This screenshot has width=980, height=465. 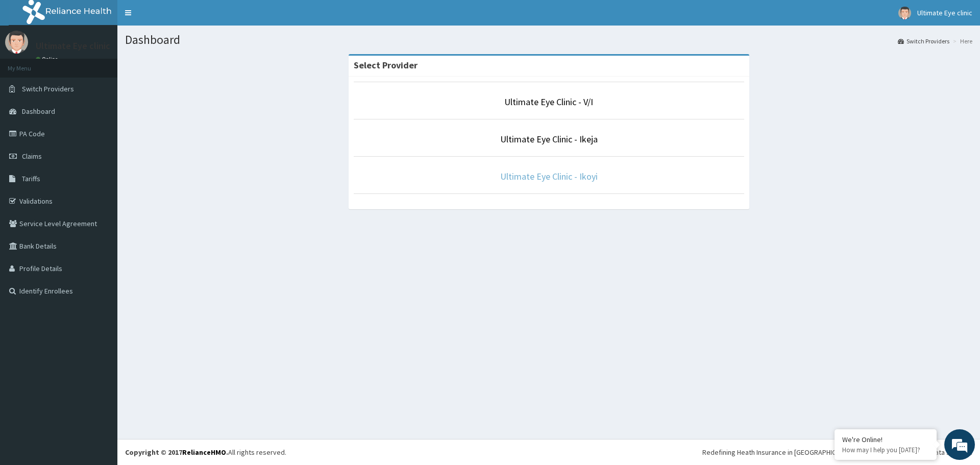 I want to click on h1: Dashboard, so click(x=549, y=40).